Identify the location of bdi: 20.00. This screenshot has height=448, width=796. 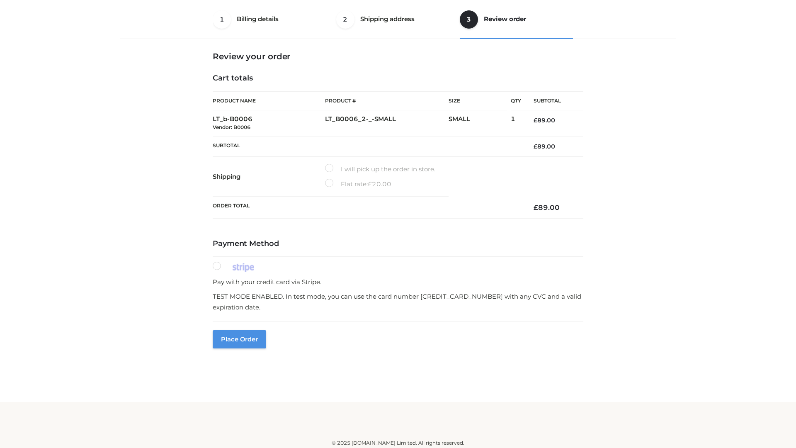
(379, 184).